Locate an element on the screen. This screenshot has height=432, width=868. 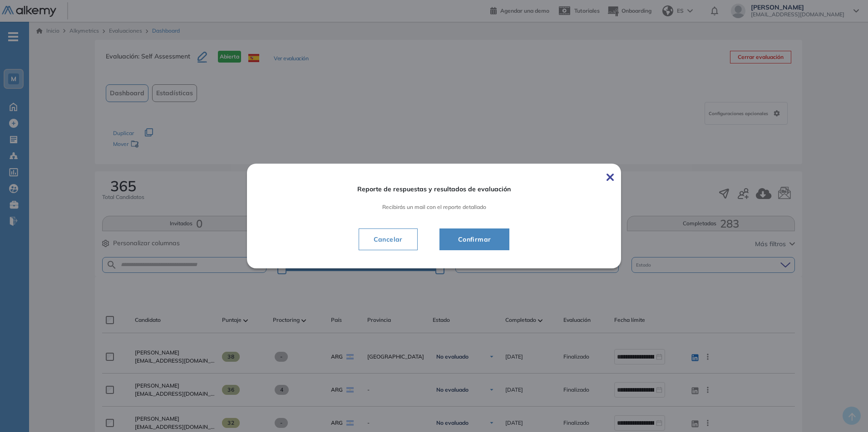
span: Reporte de respuestas y resultados de evaluación is located at coordinates (434, 189).